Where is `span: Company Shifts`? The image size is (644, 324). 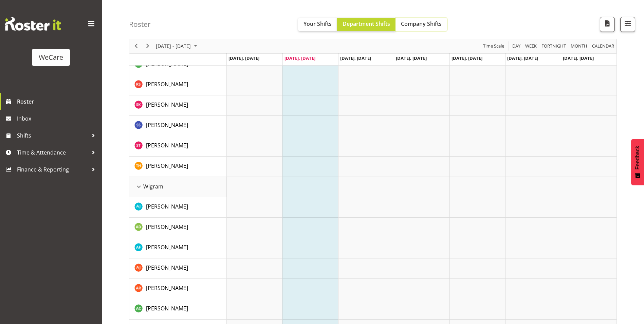 span: Company Shifts is located at coordinates (421, 24).